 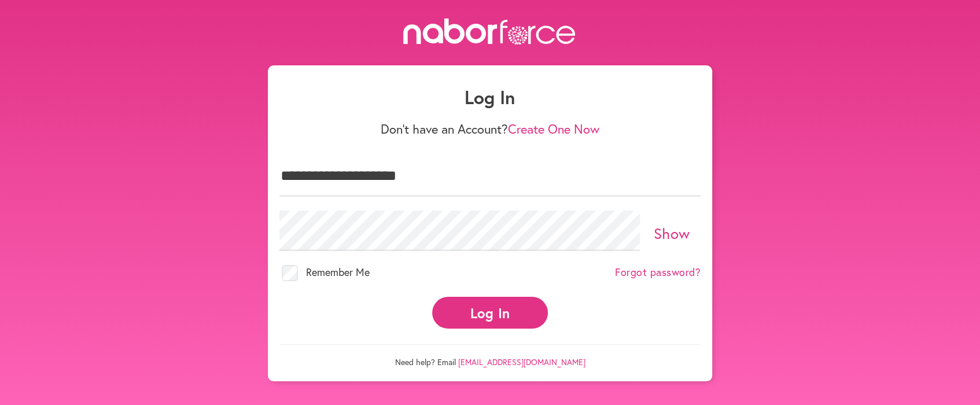 What do you see at coordinates (490, 129) in the screenshot?
I see `p: Don't have an Account?` at bounding box center [490, 129].